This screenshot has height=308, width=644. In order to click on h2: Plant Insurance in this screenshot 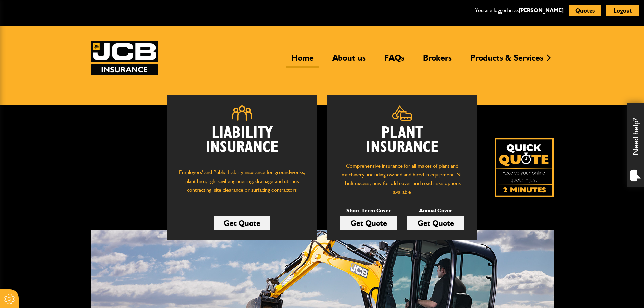, I will do `click(402, 140)`.